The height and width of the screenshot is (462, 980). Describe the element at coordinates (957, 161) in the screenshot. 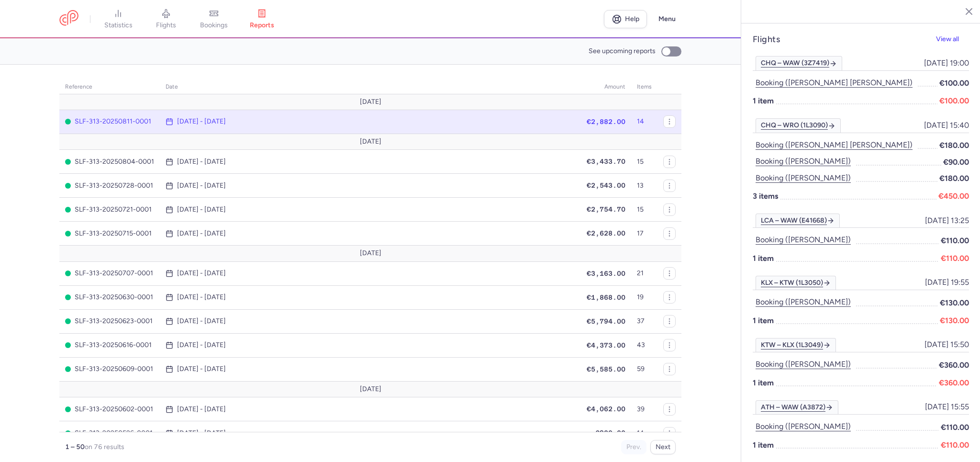

I see `span: €90.00` at that location.